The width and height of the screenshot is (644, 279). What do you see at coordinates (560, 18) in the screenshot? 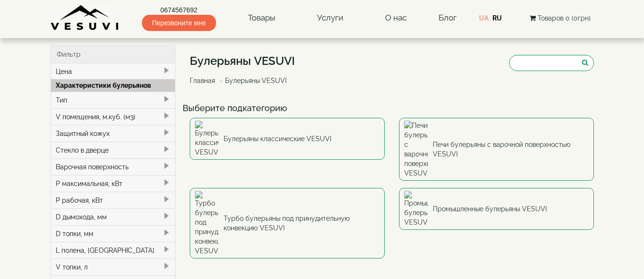
I see `button: Товаров 0 (0грн)` at bounding box center [560, 18].